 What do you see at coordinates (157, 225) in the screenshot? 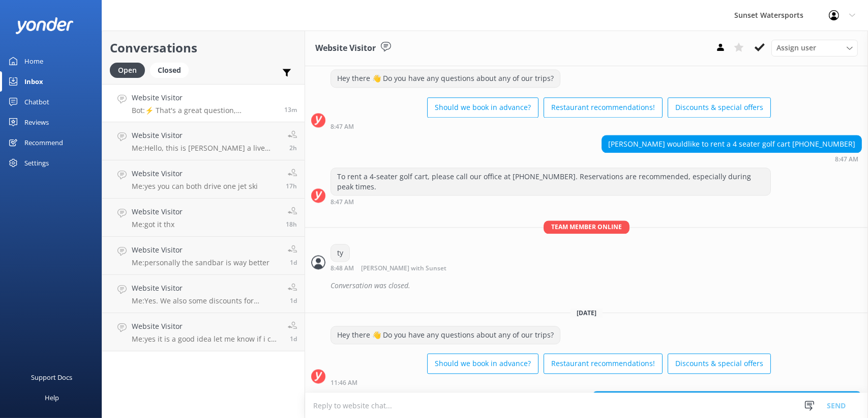
I see `p: Me: got it thx` at bounding box center [157, 225].